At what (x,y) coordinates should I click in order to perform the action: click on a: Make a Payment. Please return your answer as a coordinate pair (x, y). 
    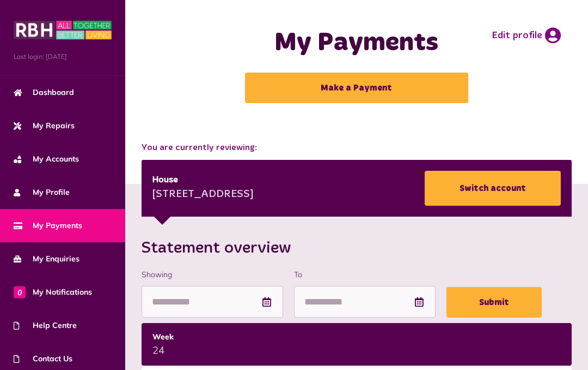
    Looking at the image, I should click on (357, 88).